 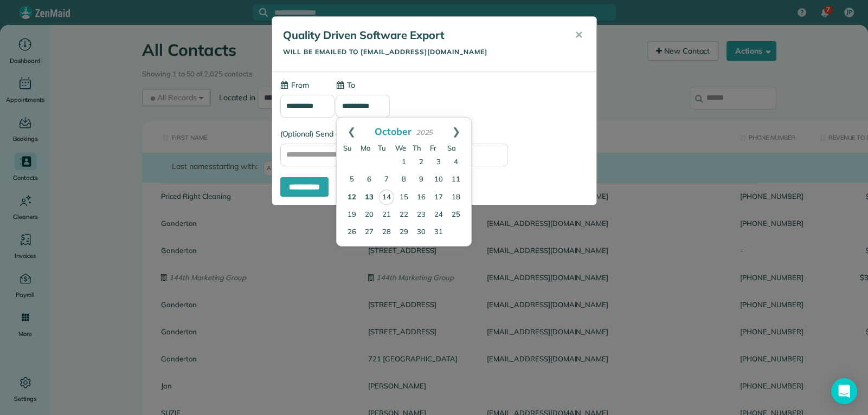 What do you see at coordinates (438, 198) in the screenshot?
I see `a: 17` at bounding box center [438, 198].